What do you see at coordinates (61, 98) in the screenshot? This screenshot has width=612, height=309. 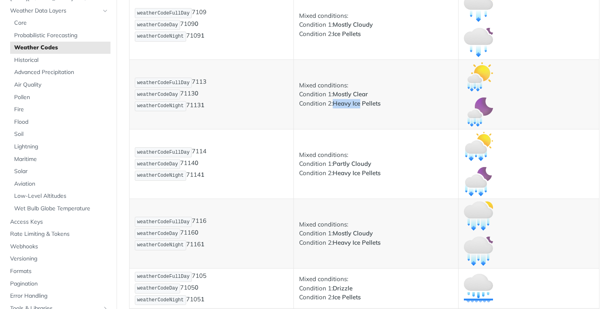 I see `span: Pollen` at bounding box center [61, 98].